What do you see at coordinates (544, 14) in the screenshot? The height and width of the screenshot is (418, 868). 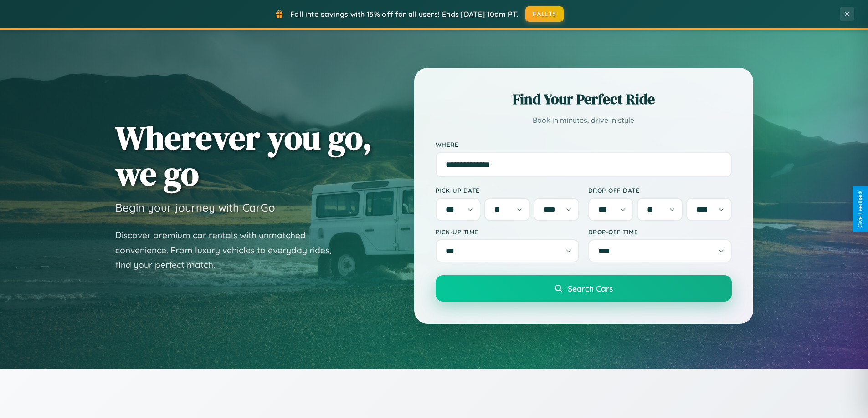 I see `button: FALL15` at bounding box center [544, 14].